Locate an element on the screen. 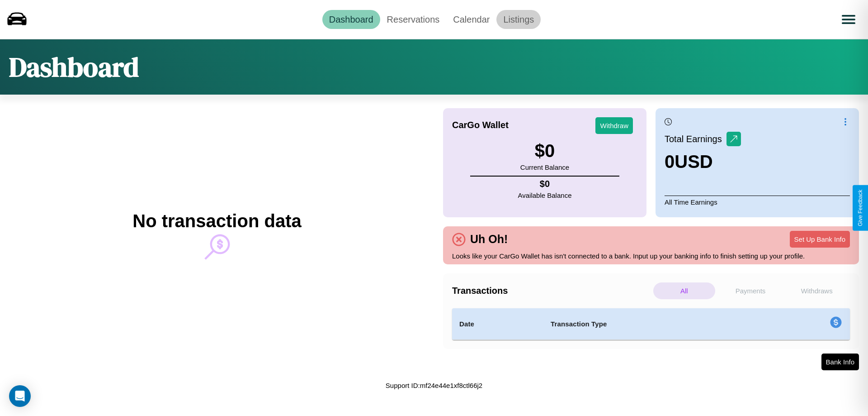  p: Payments is located at coordinates (750, 290).